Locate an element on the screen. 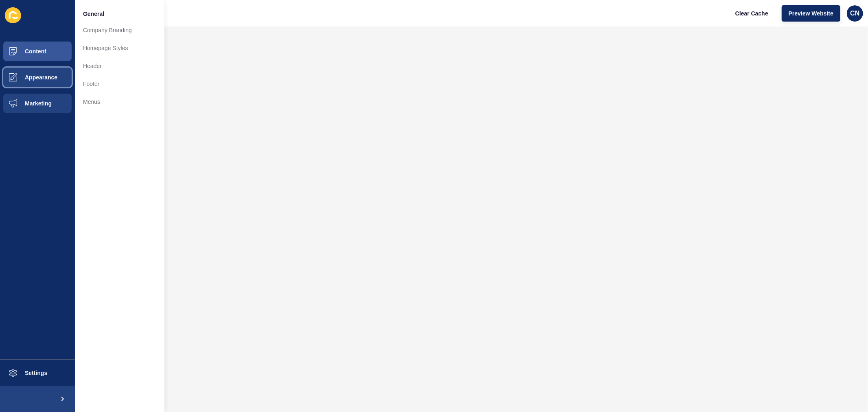 This screenshot has height=412, width=868. a: Header is located at coordinates (120, 66).